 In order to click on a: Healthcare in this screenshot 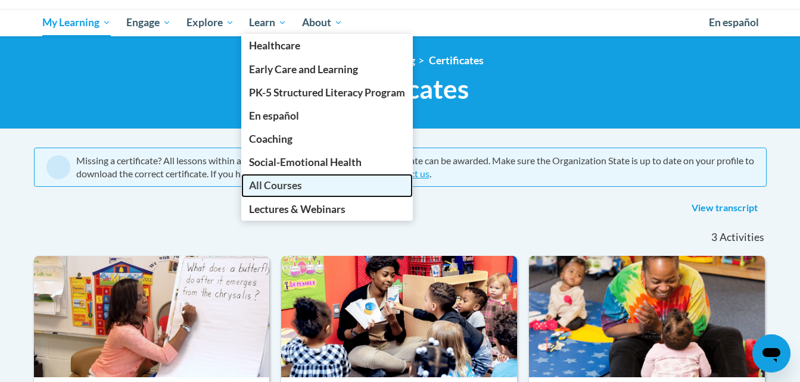, I will do `click(327, 45)`.